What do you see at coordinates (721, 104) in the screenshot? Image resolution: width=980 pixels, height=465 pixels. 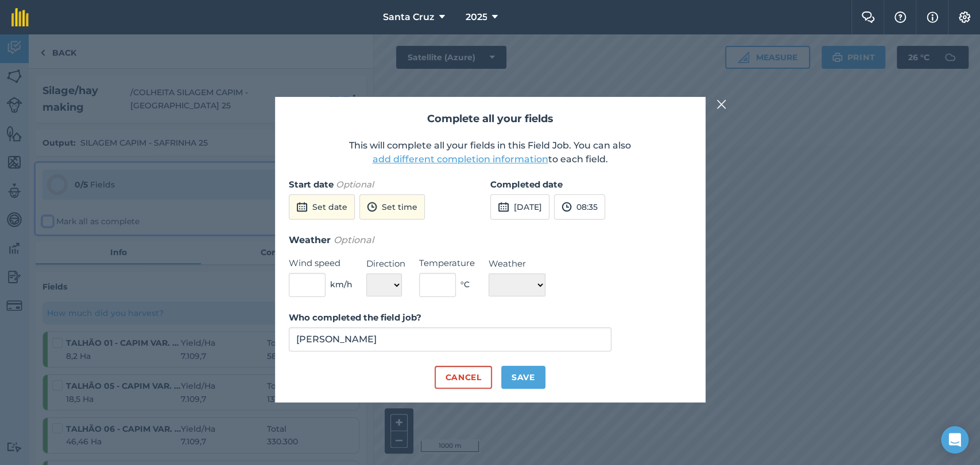 I see `img: svg+xml;base64,PHN2ZyB4bWxucz0iaHR0cDovL3d3dy53My5vcmcvMjAwMC9zdmciIHdpZHRoPSIyMiIgaGVpZ2h0PSIzMC...` at bounding box center [721, 104].